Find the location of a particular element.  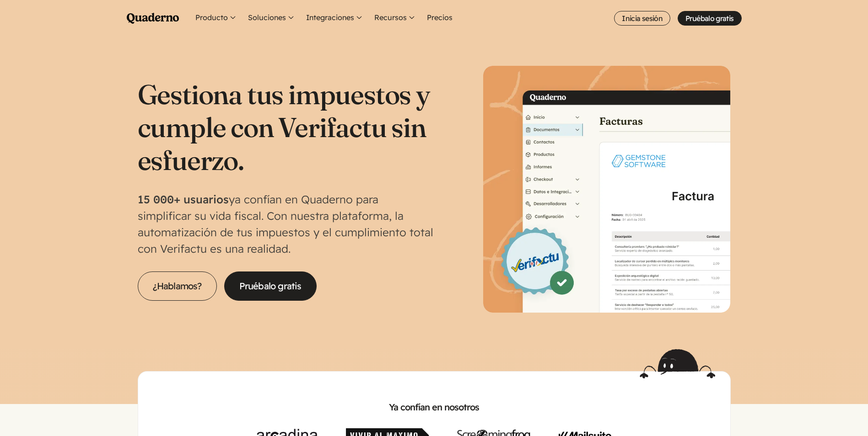

a: Inicia sesión is located at coordinates (642, 18).